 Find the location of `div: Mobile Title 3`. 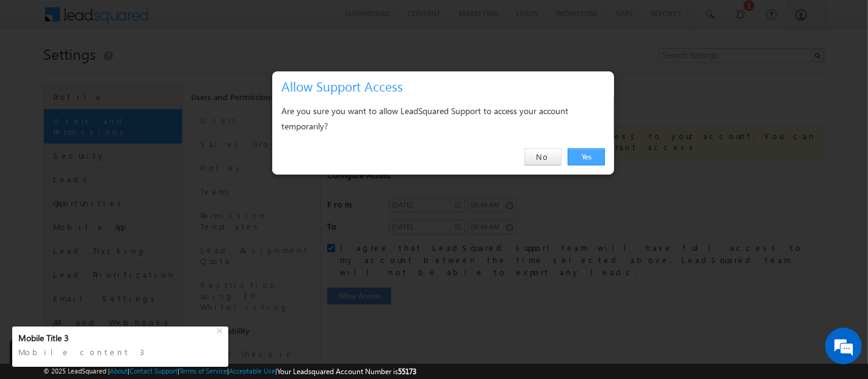

div: Mobile Title 3 is located at coordinates (116, 338).